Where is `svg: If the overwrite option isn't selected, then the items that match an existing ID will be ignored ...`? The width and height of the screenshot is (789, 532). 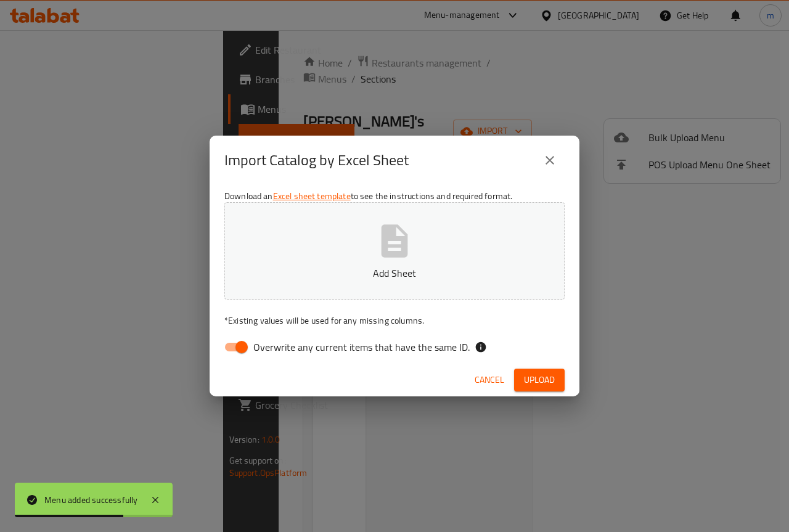 svg: If the overwrite option isn't selected, then the items that match an existing ID will be ignored ... is located at coordinates (481, 347).